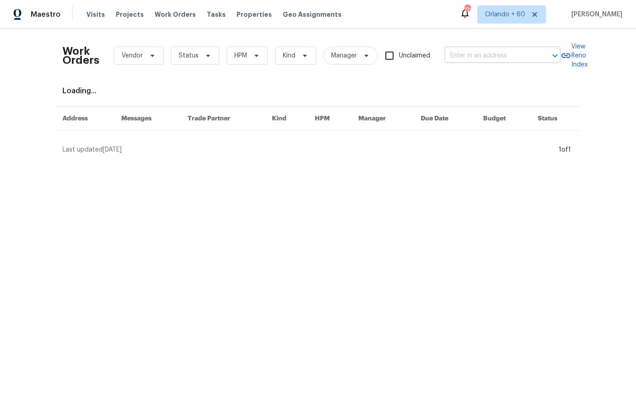  What do you see at coordinates (46, 14) in the screenshot?
I see `span: Maestro` at bounding box center [46, 14].